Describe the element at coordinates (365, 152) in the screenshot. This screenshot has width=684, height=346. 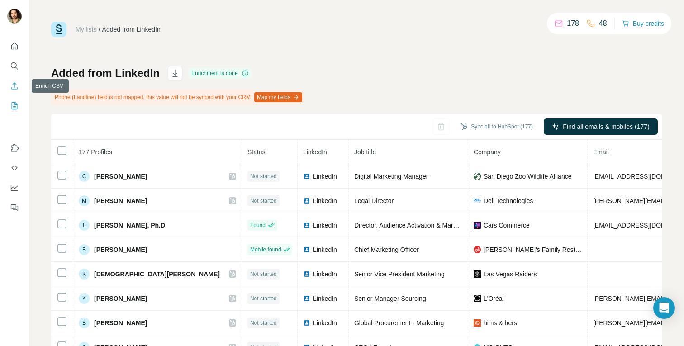
I see `span: Job title` at that location.